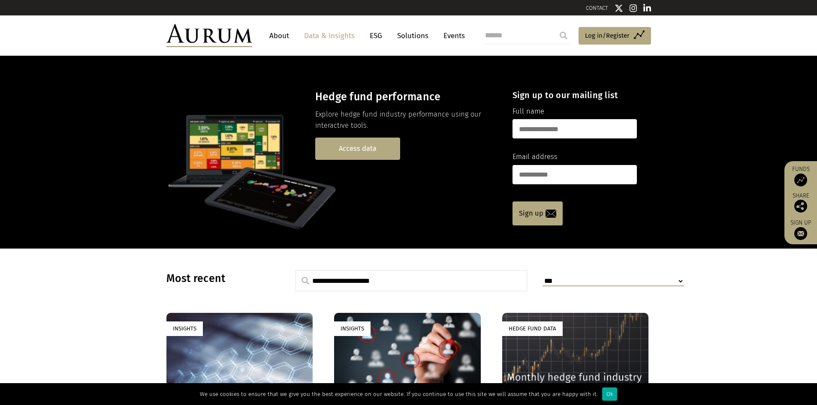 The height and width of the screenshot is (405, 817). I want to click on div: Ok, so click(609, 394).